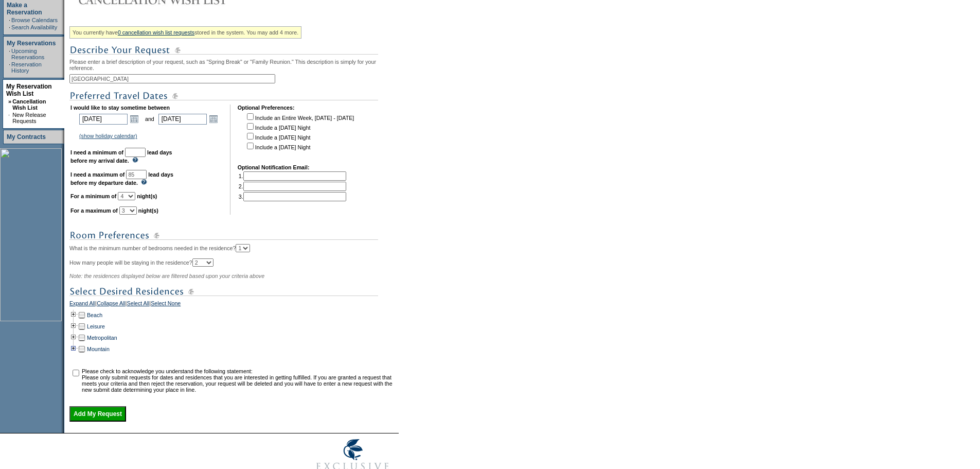 This screenshot has width=980, height=469. Describe the element at coordinates (292, 186) in the screenshot. I see `td: 2.` at that location.